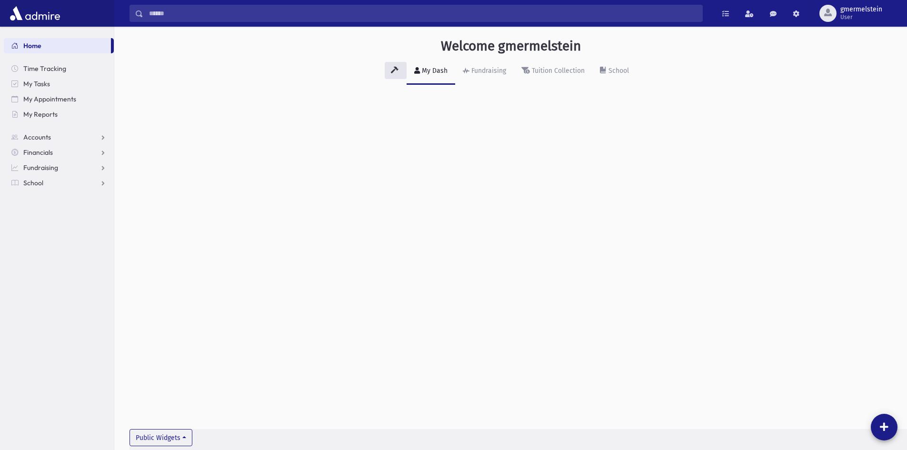 The image size is (907, 450). Describe the element at coordinates (59, 84) in the screenshot. I see `a: My Tasks` at that location.